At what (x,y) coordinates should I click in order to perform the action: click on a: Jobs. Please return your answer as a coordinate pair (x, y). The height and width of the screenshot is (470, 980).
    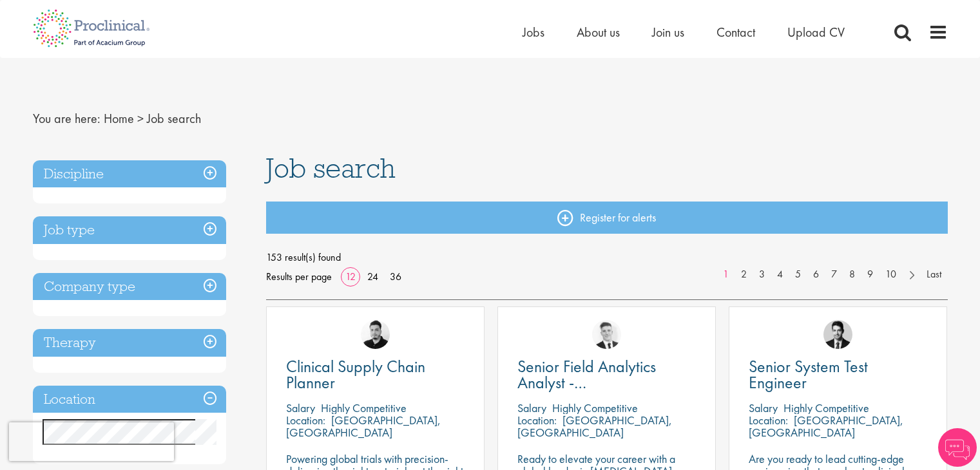
    Looking at the image, I should click on (534, 33).